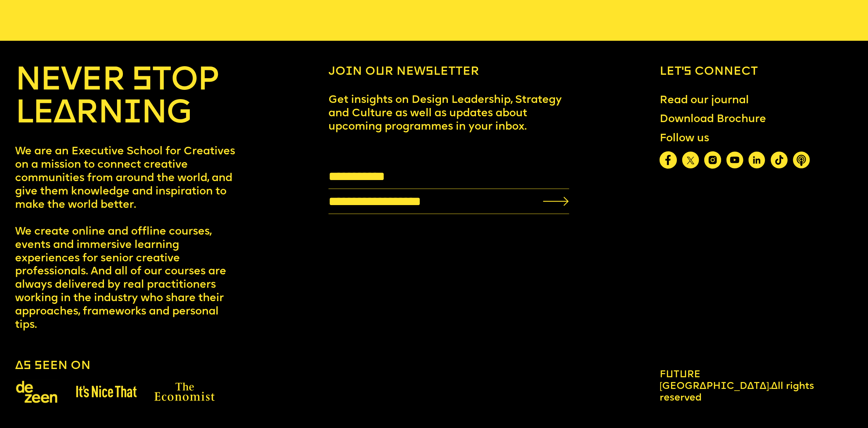  What do you see at coordinates (449, 113) in the screenshot?
I see `p: Get insights on Design Leadership, Strategy and Culture as well as updates about upcoming program...` at bounding box center [449, 113].